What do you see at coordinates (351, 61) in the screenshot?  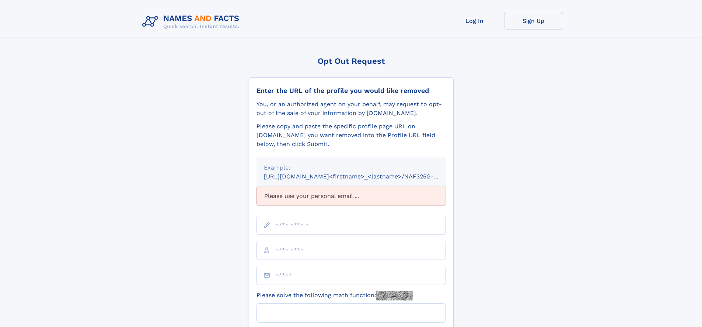 I see `div: Opt Out Request` at bounding box center [351, 61].